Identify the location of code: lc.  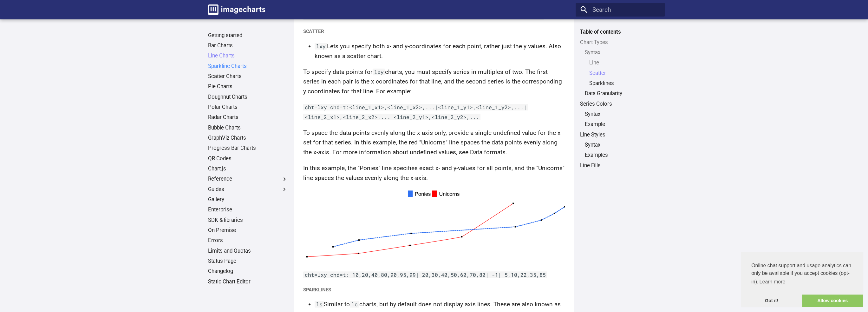
(355, 304).